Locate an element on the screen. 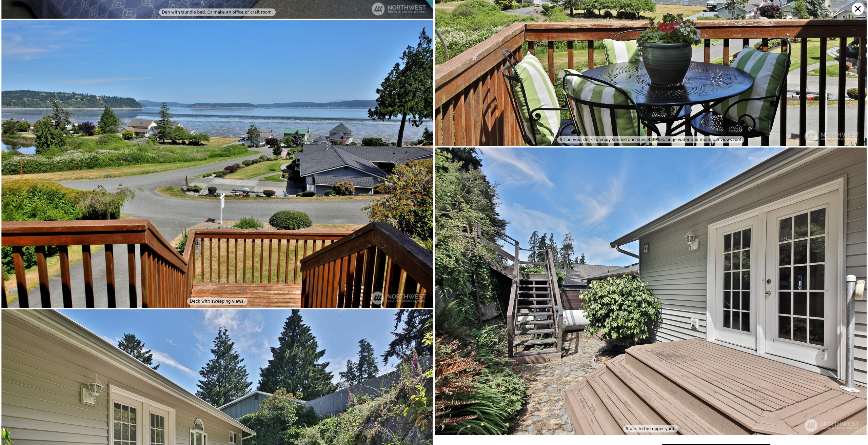 The height and width of the screenshot is (445, 868). div: Den with trundle bed. Or make an office or craft room. is located at coordinates (217, 12).